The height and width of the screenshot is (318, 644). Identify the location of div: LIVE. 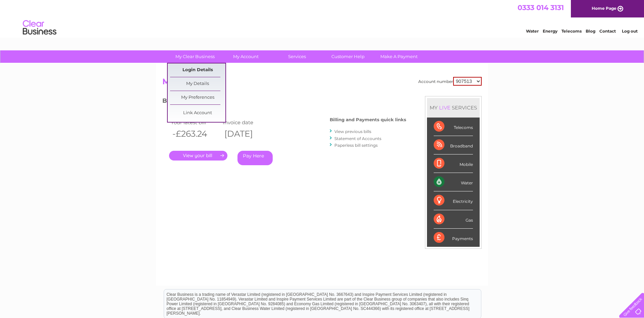
(445, 107).